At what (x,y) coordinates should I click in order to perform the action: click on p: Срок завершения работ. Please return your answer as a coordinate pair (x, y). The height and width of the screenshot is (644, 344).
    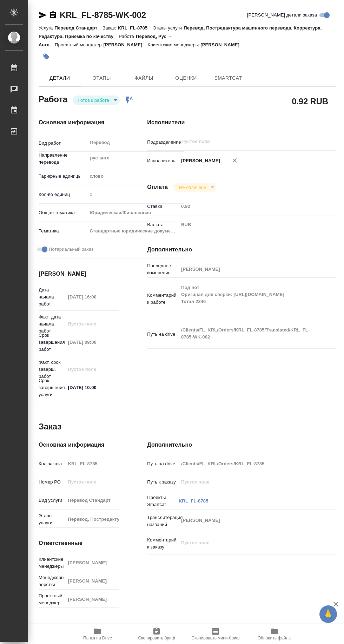
    Looking at the image, I should click on (52, 342).